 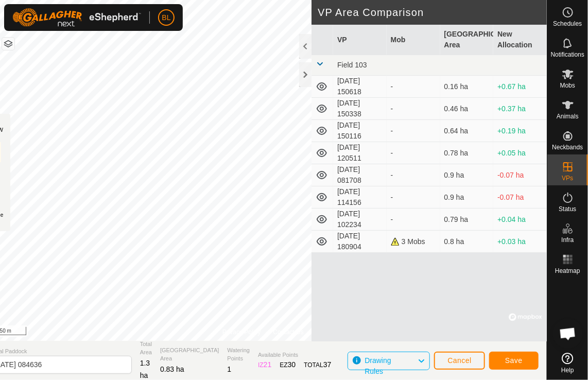 What do you see at coordinates (145, 369) in the screenshot?
I see `span: 1.3 ha` at bounding box center [145, 369].